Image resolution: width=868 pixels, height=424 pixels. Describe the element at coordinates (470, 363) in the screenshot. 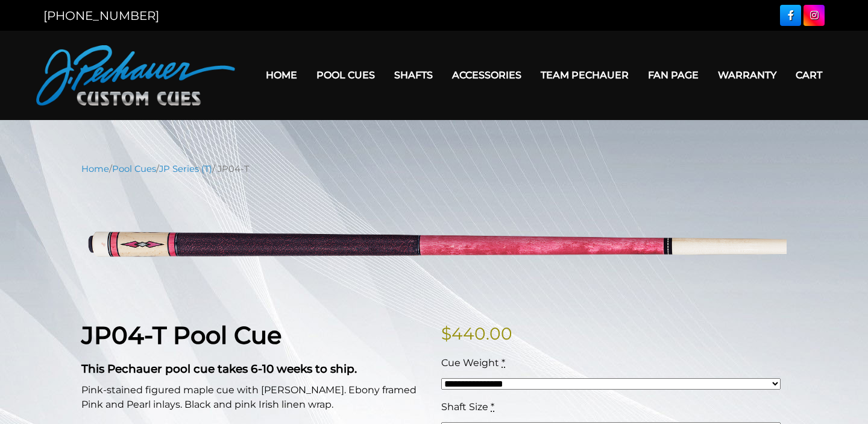

I see `span: Cue Weight` at that location.